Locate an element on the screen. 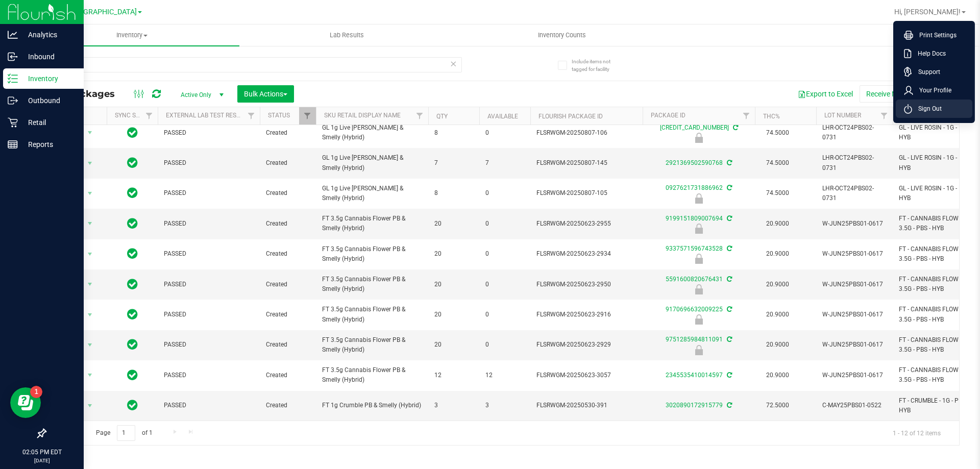 The height and width of the screenshot is (469, 980). p: Inbound is located at coordinates (48, 56).